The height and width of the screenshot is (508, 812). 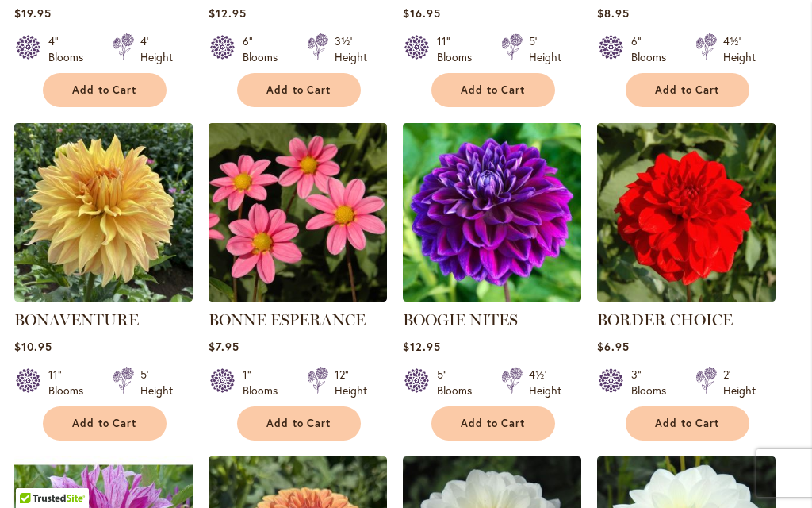 What do you see at coordinates (156, 50) in the screenshot?
I see `div: 4' Height` at bounding box center [156, 50].